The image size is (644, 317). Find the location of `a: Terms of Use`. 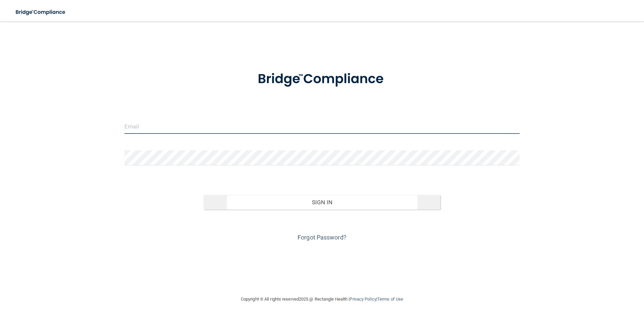

a: Terms of Use is located at coordinates (390, 299).